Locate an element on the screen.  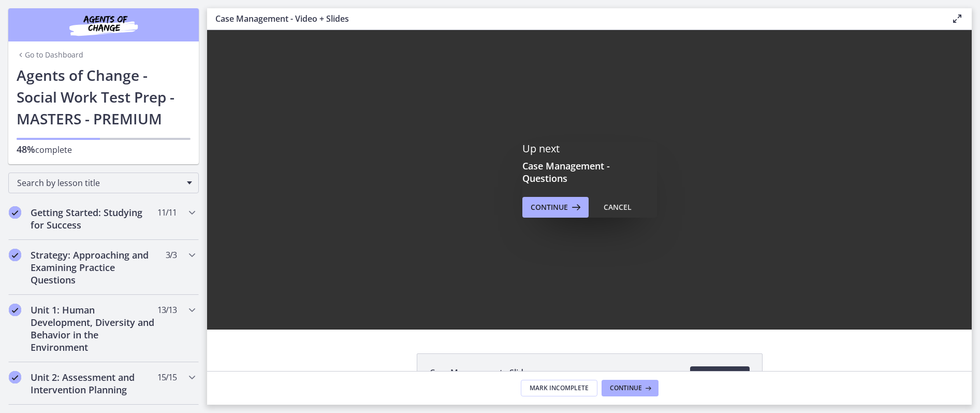
img: Agents of Change is located at coordinates (103, 24).